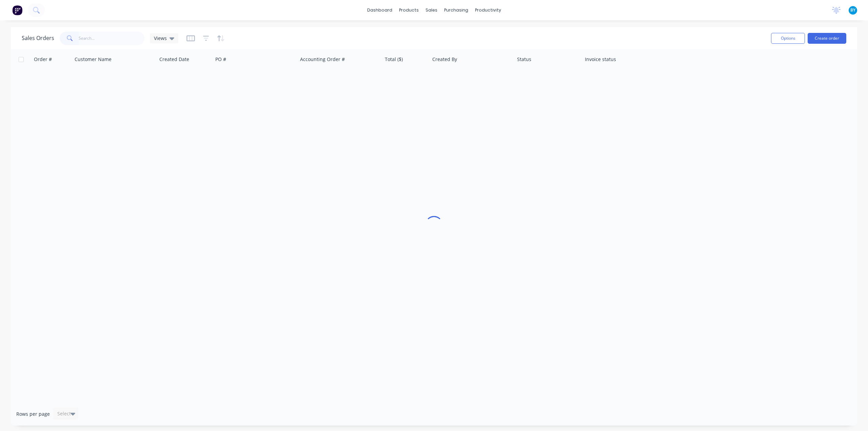 The width and height of the screenshot is (868, 431). I want to click on a: dashboard, so click(380, 10).